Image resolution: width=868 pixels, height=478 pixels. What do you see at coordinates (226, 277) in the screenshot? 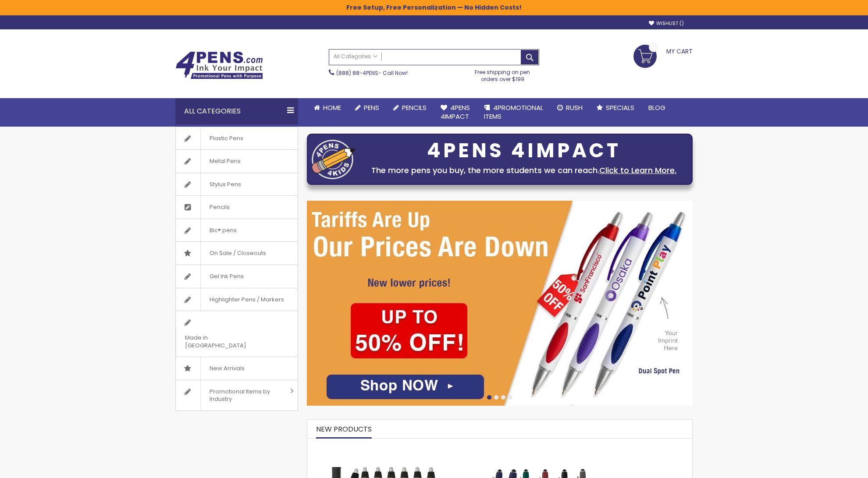
I see `span: Gel Ink Pens` at bounding box center [226, 277].